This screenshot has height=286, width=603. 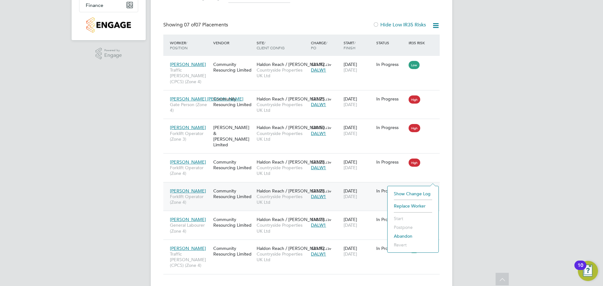 What do you see at coordinates (179, 45) in the screenshot?
I see `span: / Position` at bounding box center [179, 45].